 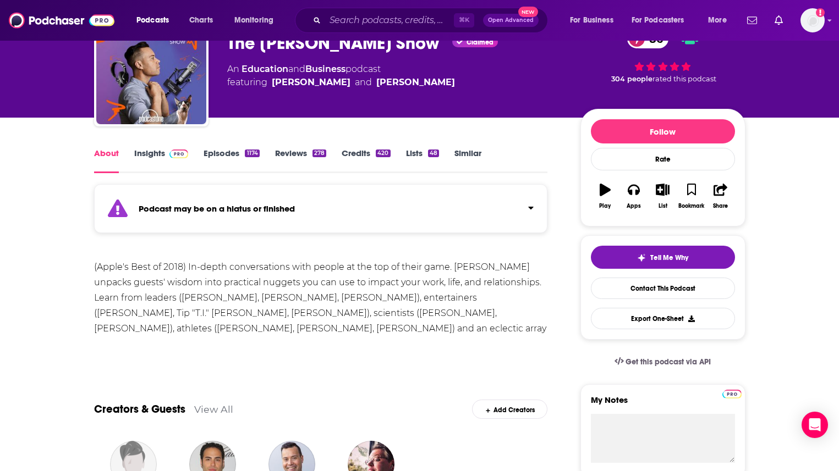 I want to click on span: Logged in as tinajoell1, so click(x=812, y=20).